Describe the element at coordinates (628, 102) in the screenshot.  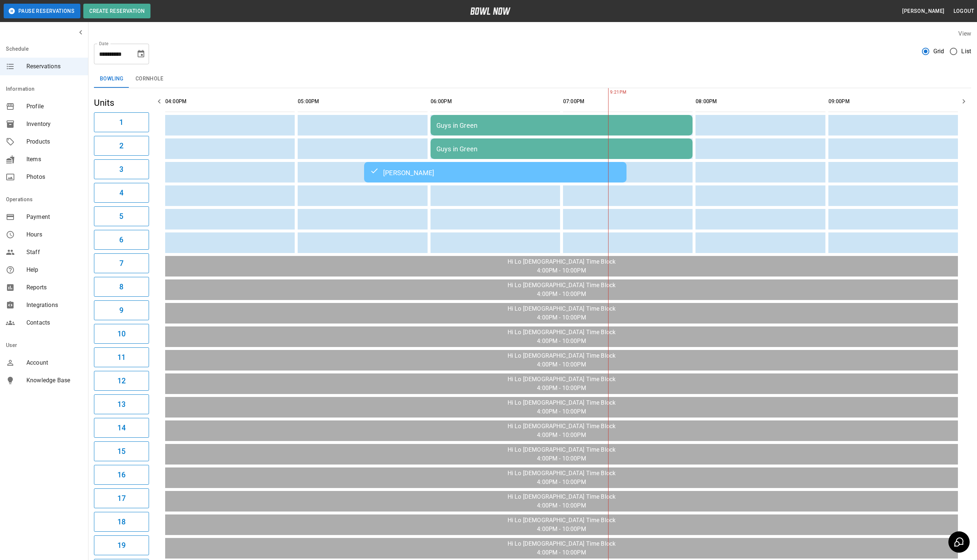
I see `th: 07:00PM` at that location.